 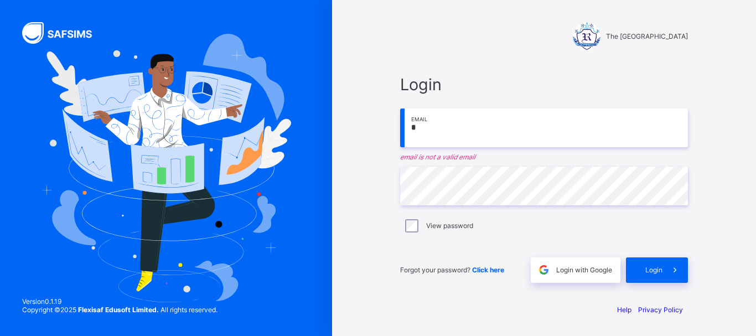 What do you see at coordinates (452, 269) in the screenshot?
I see `span: Forgot your password?` at bounding box center [452, 269].